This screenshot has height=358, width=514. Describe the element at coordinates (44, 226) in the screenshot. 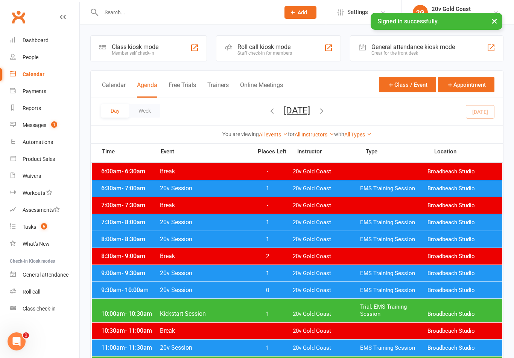

I see `span: 6` at that location.